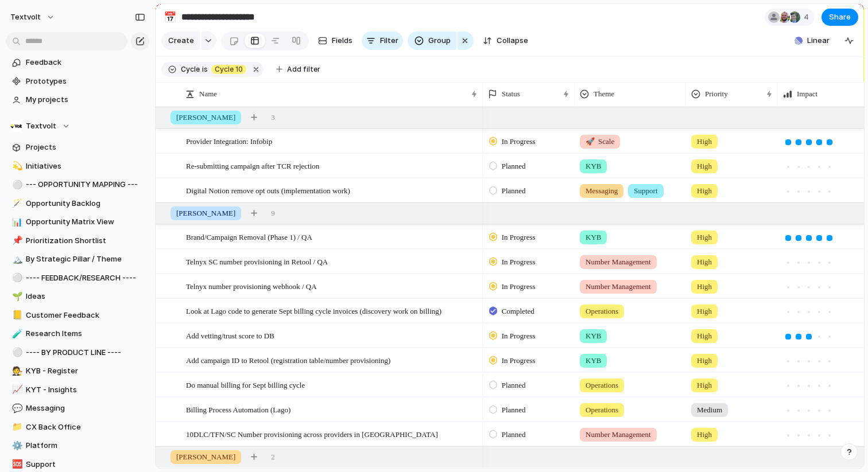 Image resolution: width=868 pixels, height=472 pixels. Describe the element at coordinates (252, 286) in the screenshot. I see `span: Telnyx number provisioning webhook / QA` at that location.